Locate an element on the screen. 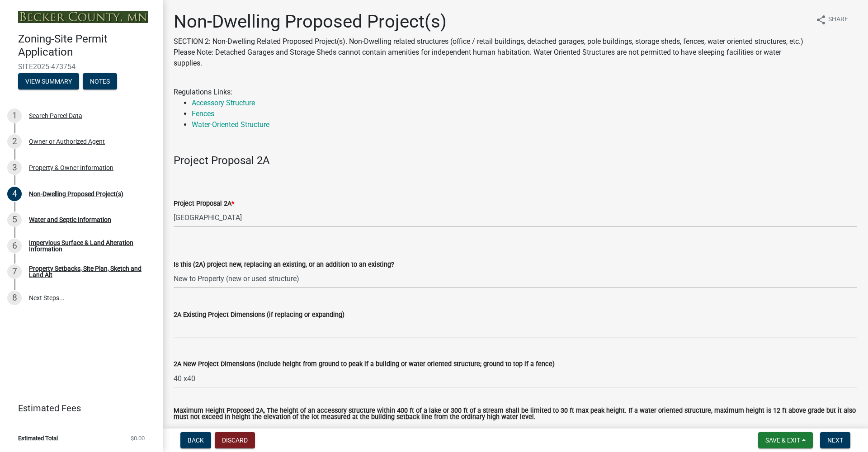 This screenshot has width=868, height=452. div: Search Parcel Data is located at coordinates (56, 116).